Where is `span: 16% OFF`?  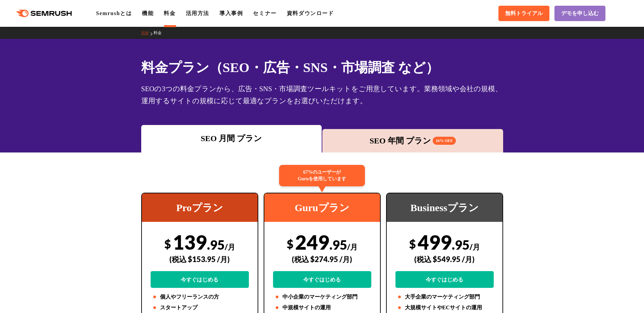 span: 16% OFF is located at coordinates (444, 141).